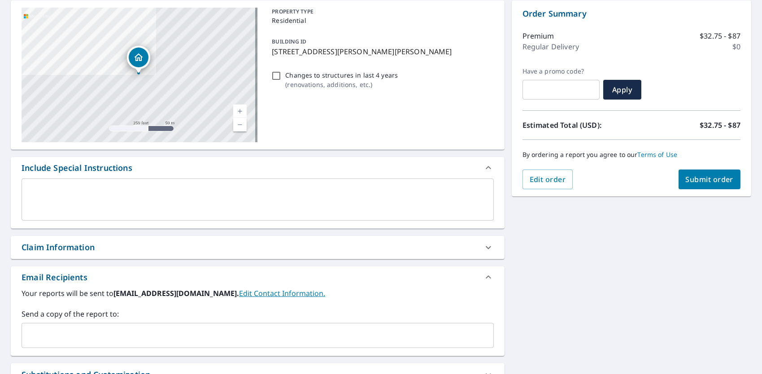 Image resolution: width=762 pixels, height=374 pixels. Describe the element at coordinates (622, 90) in the screenshot. I see `span: Apply` at that location.